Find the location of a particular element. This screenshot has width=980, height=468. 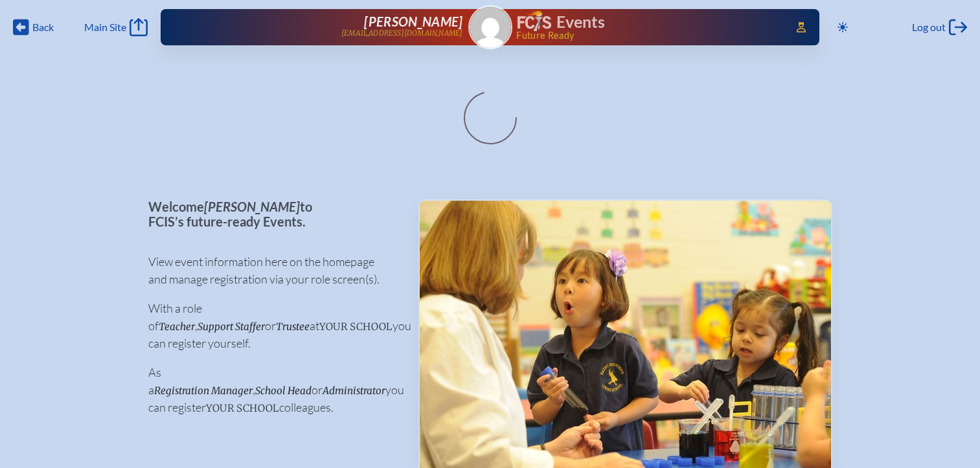

span: School Head is located at coordinates (283, 390).